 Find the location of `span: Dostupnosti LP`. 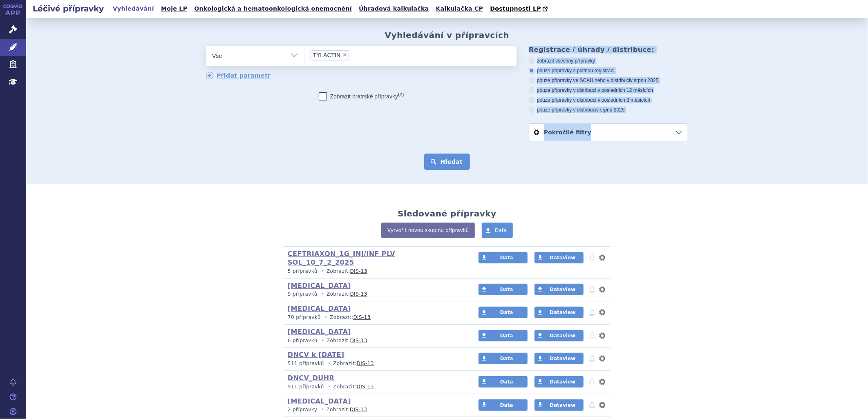

span: Dostupnosti LP is located at coordinates (515, 8).